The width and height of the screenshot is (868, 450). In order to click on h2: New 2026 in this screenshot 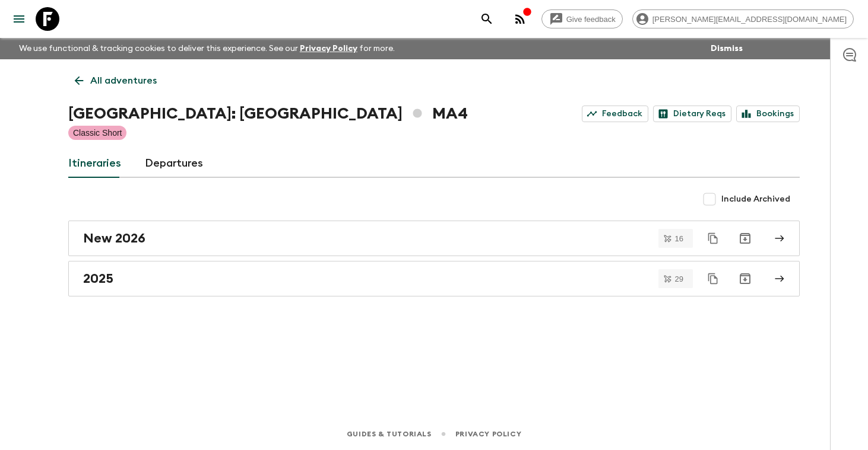, I will do `click(114, 238)`.